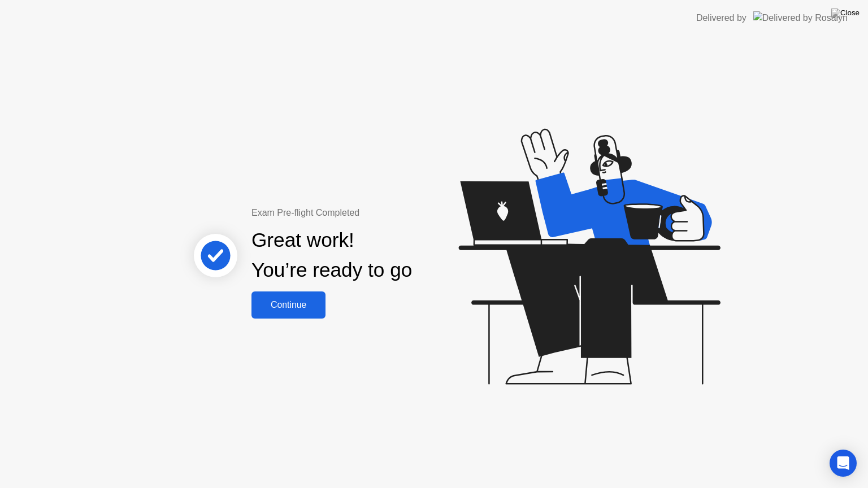 This screenshot has width=868, height=488. Describe the element at coordinates (800, 18) in the screenshot. I see `img: Delivered by Rosalyn` at that location.